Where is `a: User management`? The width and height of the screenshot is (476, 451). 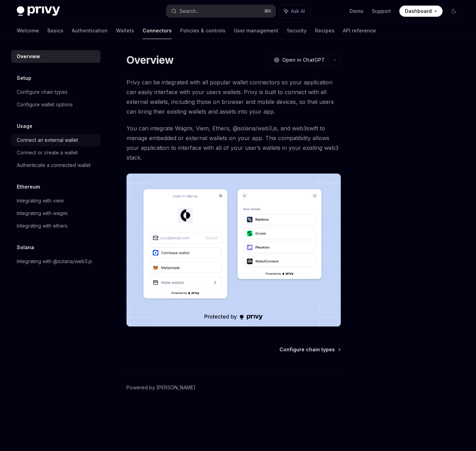
a: User management is located at coordinates (256, 31).